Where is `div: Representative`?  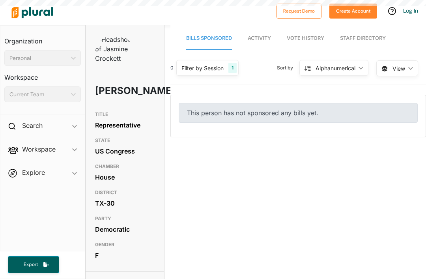
div: Representative is located at coordinates (124, 125).